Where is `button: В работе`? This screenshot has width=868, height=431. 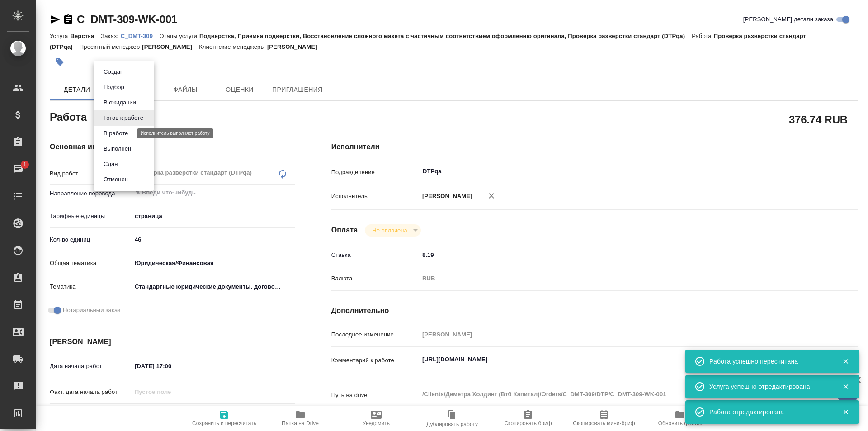 button: В работе is located at coordinates (116, 133).